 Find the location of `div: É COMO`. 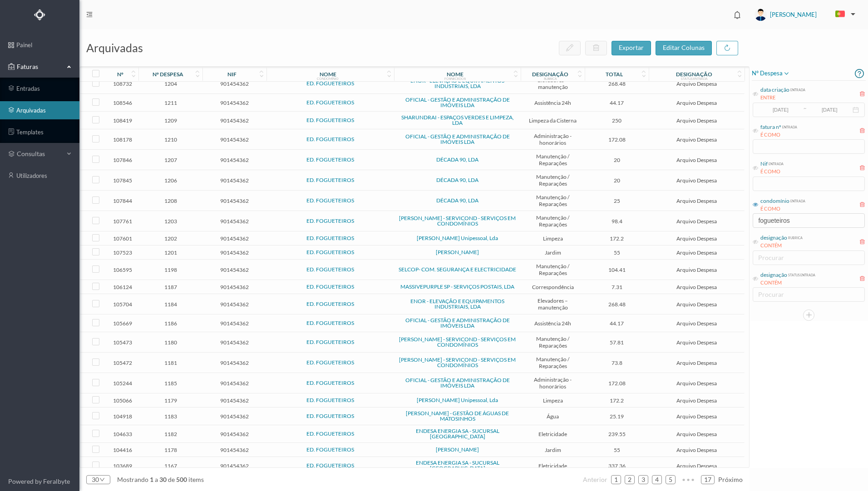

div: É COMO is located at coordinates (782, 209).